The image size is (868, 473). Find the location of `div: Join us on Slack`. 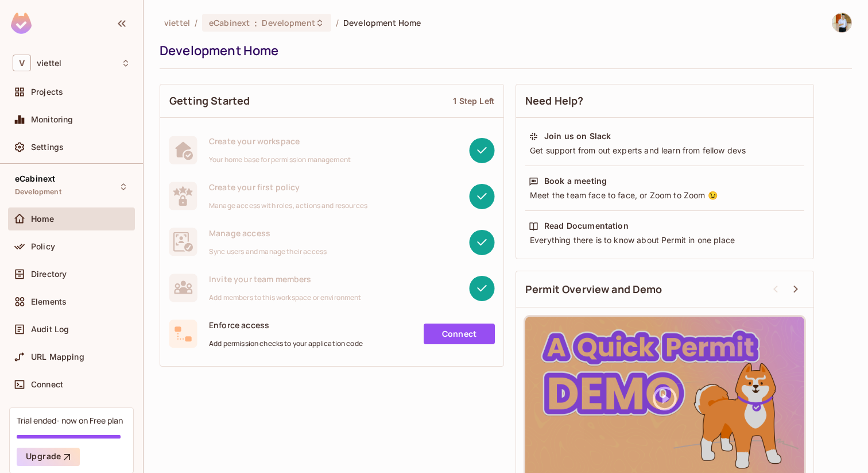

div: Join us on Slack is located at coordinates (577, 136).